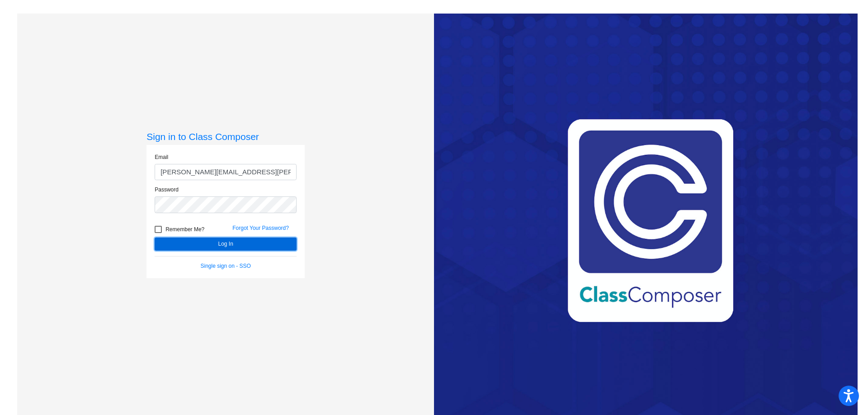 The width and height of the screenshot is (868, 415). I want to click on a: Forgot Your Password?, so click(260, 228).